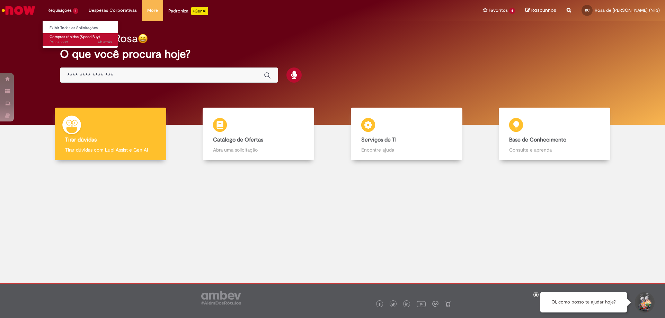 Image resolution: width=665 pixels, height=318 pixels. Describe the element at coordinates (583, 302) in the screenshot. I see `div: Oi, como posso te ajudar hoje?` at that location.